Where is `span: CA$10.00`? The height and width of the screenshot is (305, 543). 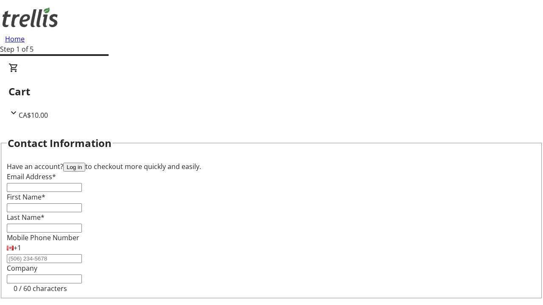 span: CA$10.00 is located at coordinates (33, 115).